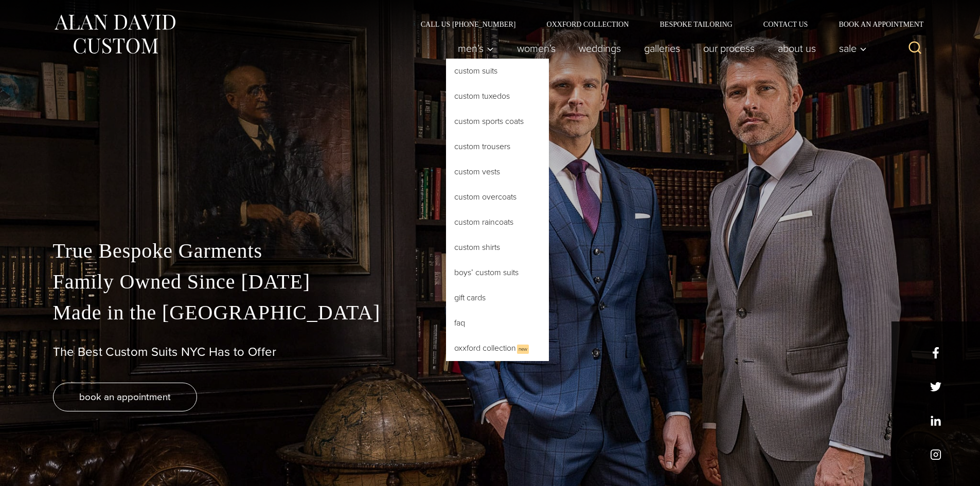 This screenshot has height=486, width=980. I want to click on a: Our Process, so click(728, 49).